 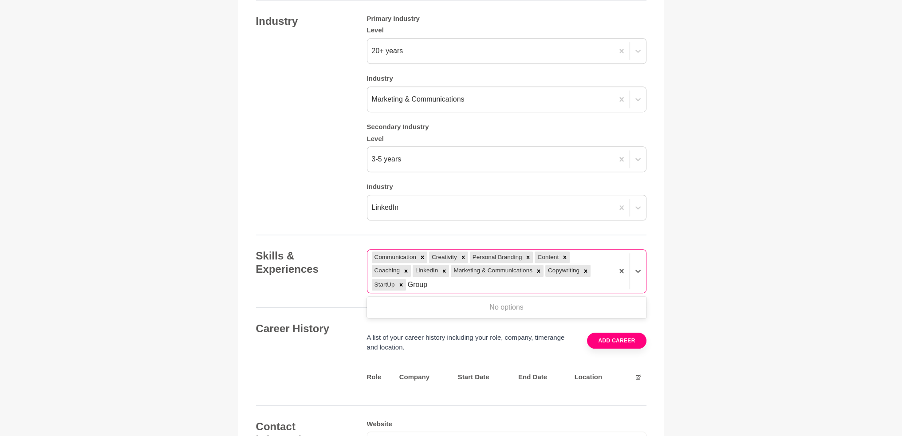 I want to click on h5: Company, so click(x=426, y=377).